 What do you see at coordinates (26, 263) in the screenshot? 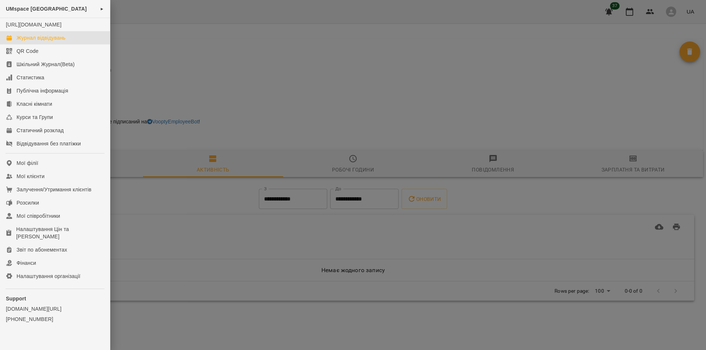
I see `div: Фінанси` at bounding box center [26, 263].